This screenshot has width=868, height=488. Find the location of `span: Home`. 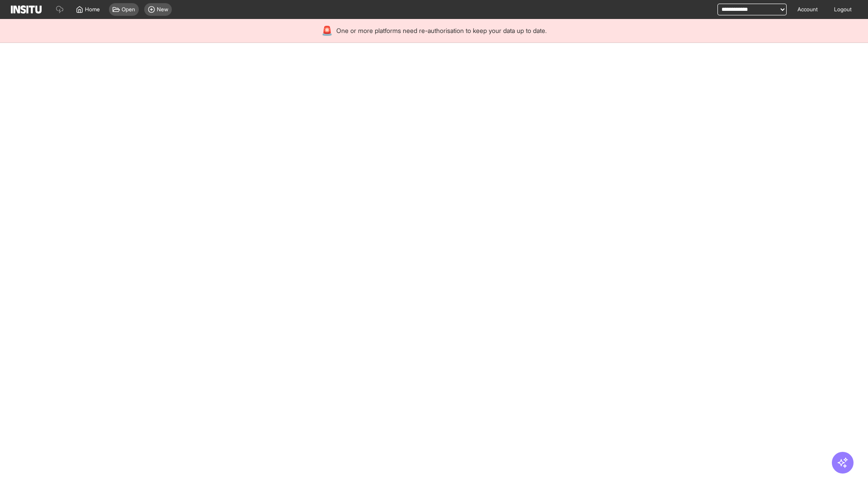

span: Home is located at coordinates (92, 10).